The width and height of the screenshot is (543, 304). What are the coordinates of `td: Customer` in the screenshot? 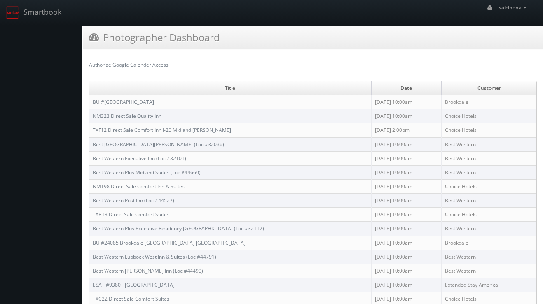 It's located at (489, 88).